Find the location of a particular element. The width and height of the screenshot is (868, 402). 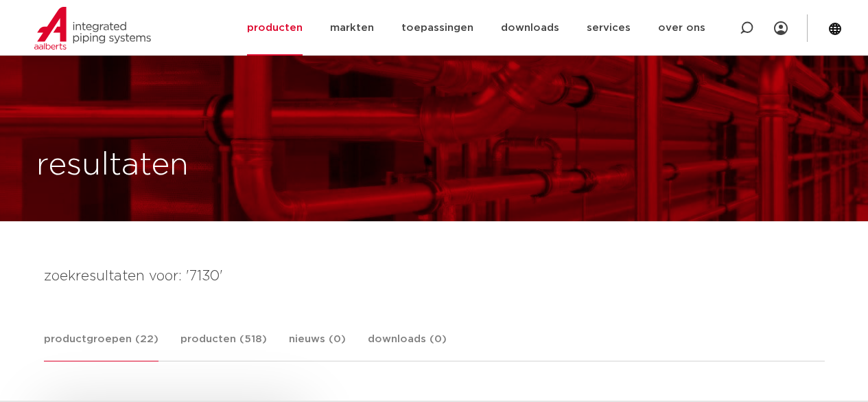

h4: zoekresultaten voor: '7130' is located at coordinates (434, 276).